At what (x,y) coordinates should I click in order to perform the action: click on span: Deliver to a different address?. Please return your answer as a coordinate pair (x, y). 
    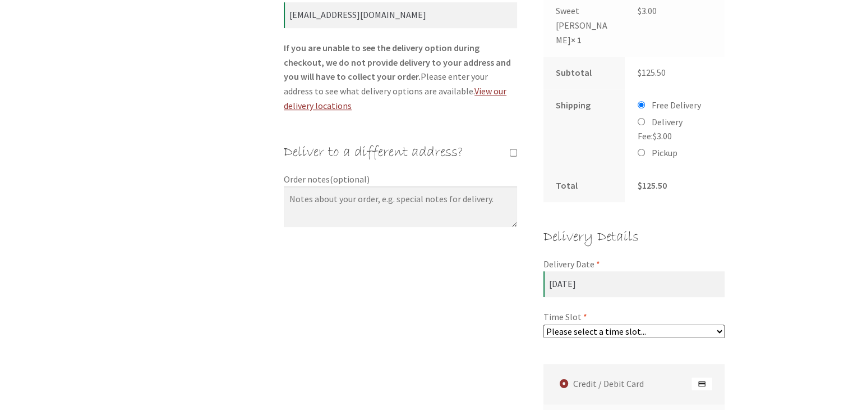
    Looking at the image, I should click on (374, 152).